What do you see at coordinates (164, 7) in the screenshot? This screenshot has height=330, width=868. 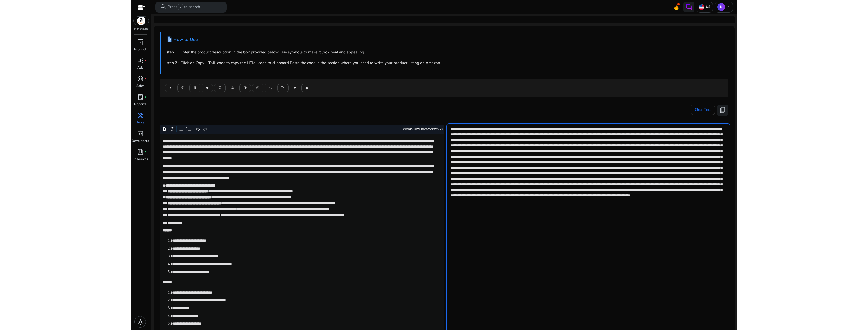 I see `span: search` at bounding box center [164, 7].